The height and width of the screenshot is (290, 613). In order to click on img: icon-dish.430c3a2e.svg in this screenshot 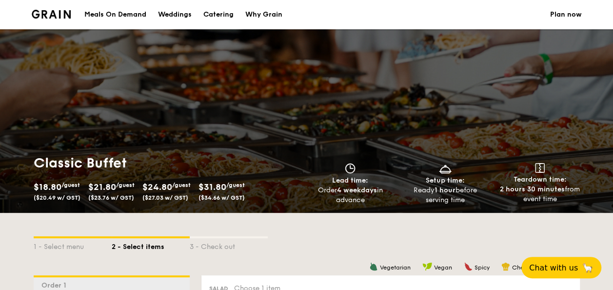, I will do `click(445, 168)`.